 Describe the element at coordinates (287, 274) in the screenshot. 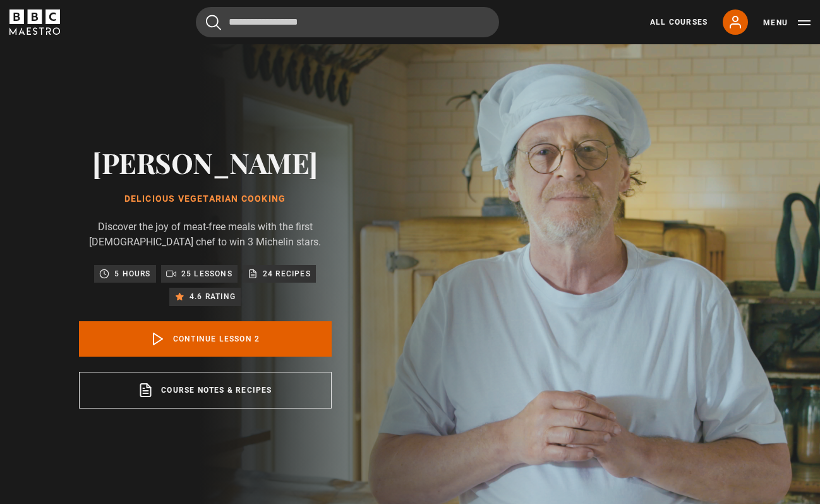

I see `p: 24 recipes` at that location.